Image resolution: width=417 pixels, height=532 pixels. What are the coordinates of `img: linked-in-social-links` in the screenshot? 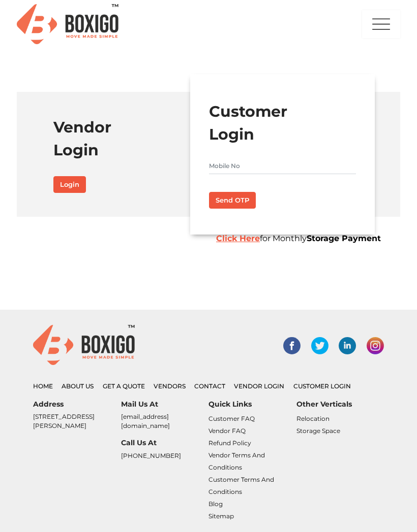 It's located at (347, 346).